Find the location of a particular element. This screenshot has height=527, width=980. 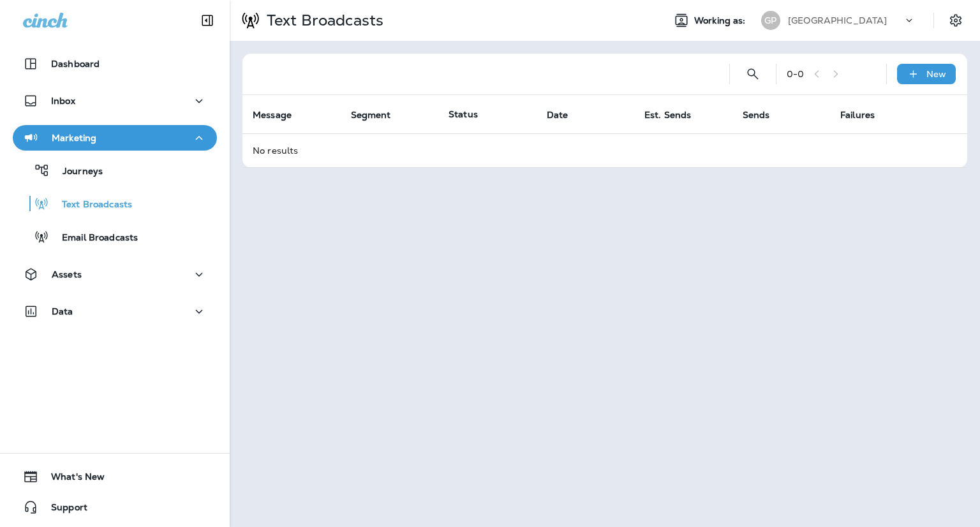

span: Working as: is located at coordinates (721, 21).